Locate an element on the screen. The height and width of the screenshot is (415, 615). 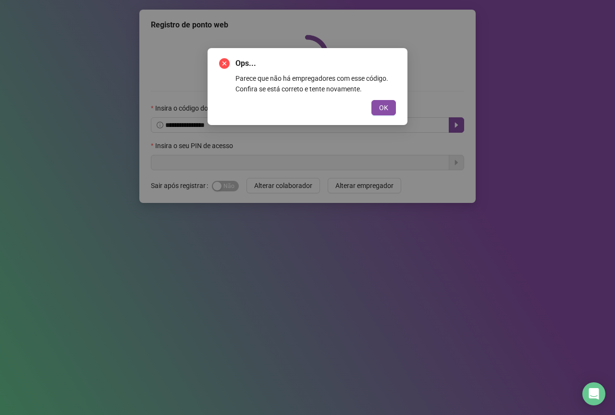
button: OK is located at coordinates (383, 108).